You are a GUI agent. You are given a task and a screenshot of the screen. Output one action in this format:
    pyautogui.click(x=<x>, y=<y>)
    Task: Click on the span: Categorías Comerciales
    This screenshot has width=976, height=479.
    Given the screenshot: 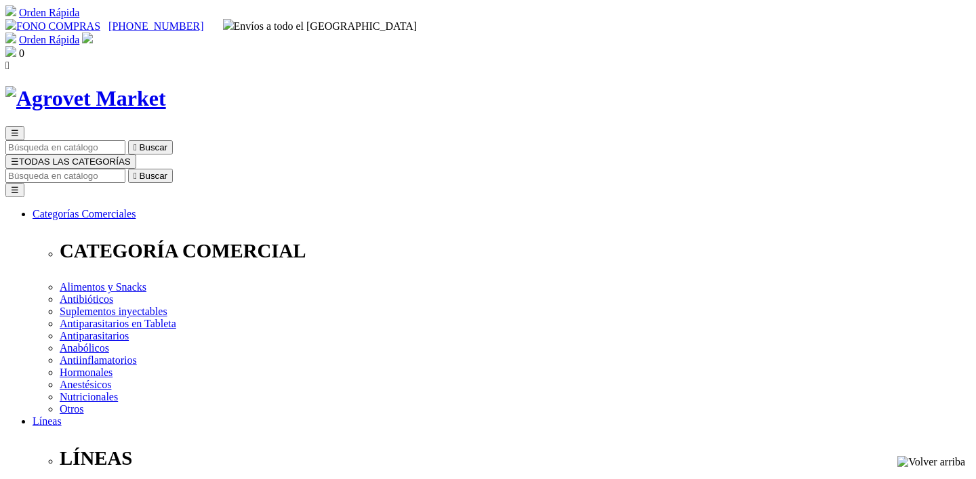 What is the action you would take?
    pyautogui.click(x=84, y=213)
    